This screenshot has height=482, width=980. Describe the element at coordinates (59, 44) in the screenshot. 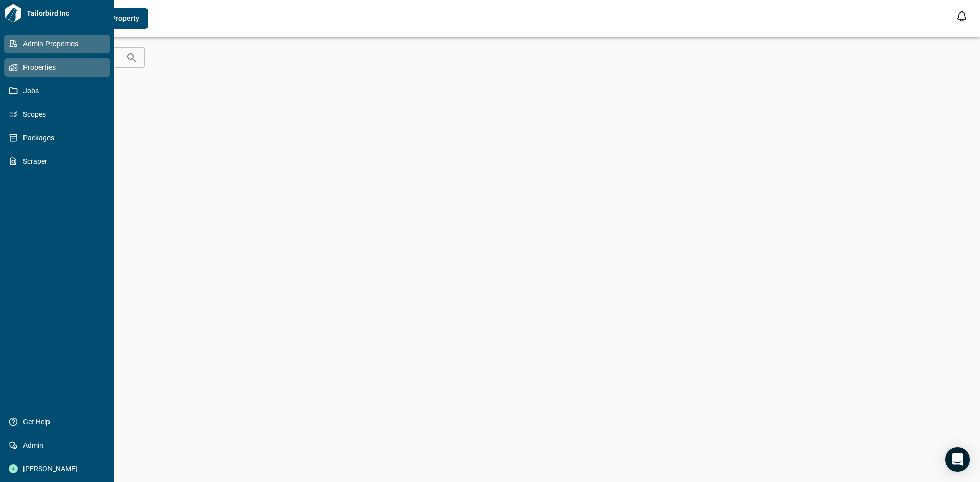

I see `span: Admin-Properties` at that location.